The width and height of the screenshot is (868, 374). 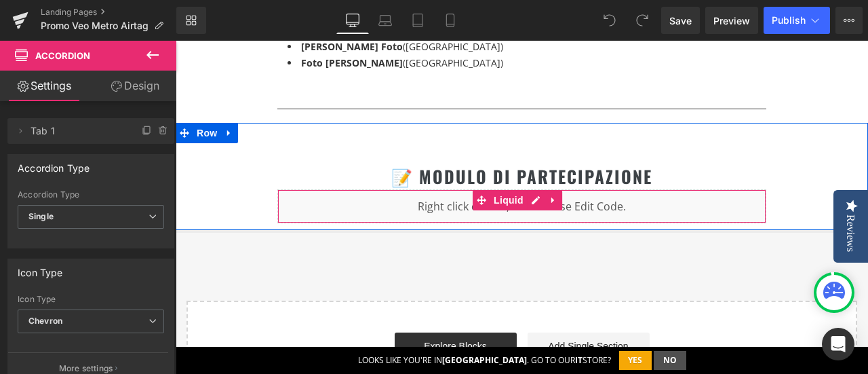 What do you see at coordinates (346, 136) in the screenshot?
I see `h2: 📝 MODULO DI PARTECIPAZIONE` at bounding box center [346, 136].